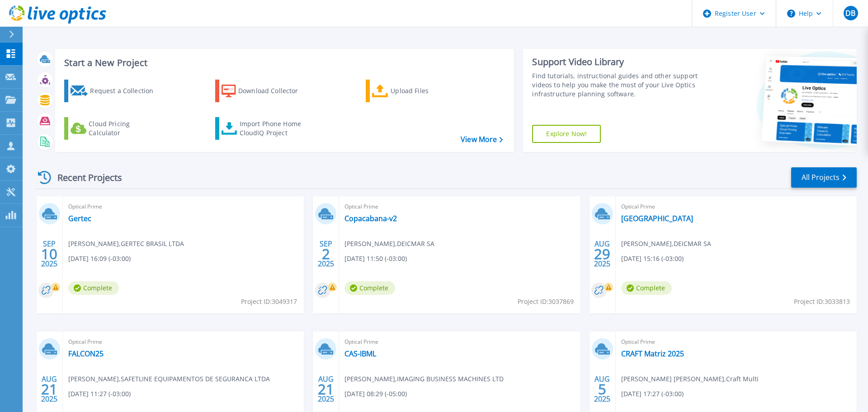 Image resolution: width=868 pixels, height=412 pixels. I want to click on div: Find tutorials, instructional guides and other support videos to help you make the most of your L..., so click(617, 85).